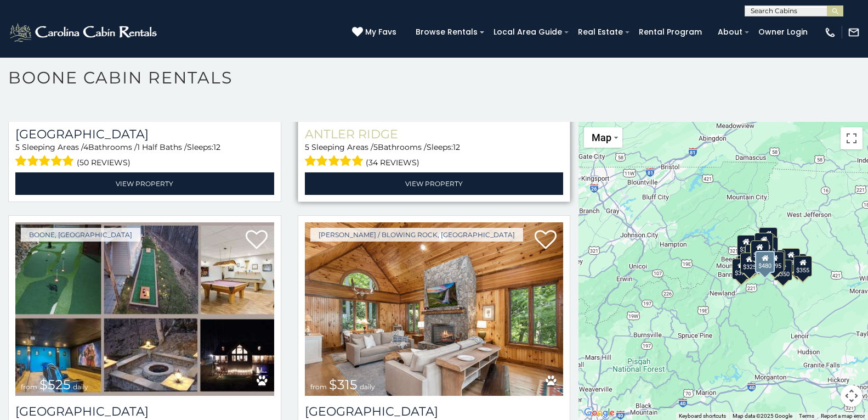 The image size is (868, 420). What do you see at coordinates (783, 270) in the screenshot?
I see `div: $350` at bounding box center [783, 270].